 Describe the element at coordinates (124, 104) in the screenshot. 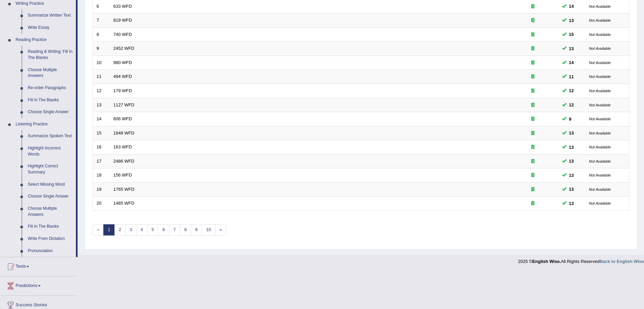

I see `a: 1127 WFD` at that location.